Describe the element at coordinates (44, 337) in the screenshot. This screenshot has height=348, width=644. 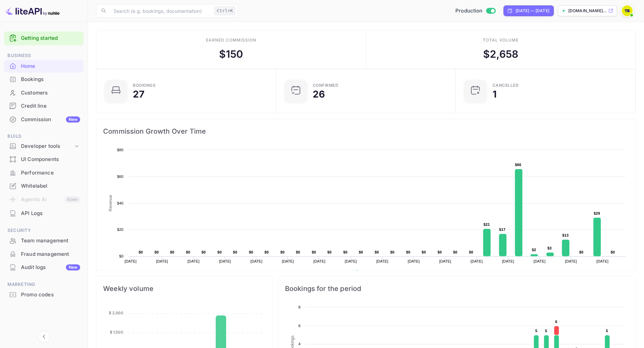
I see `button: Collapse navigation` at that location.